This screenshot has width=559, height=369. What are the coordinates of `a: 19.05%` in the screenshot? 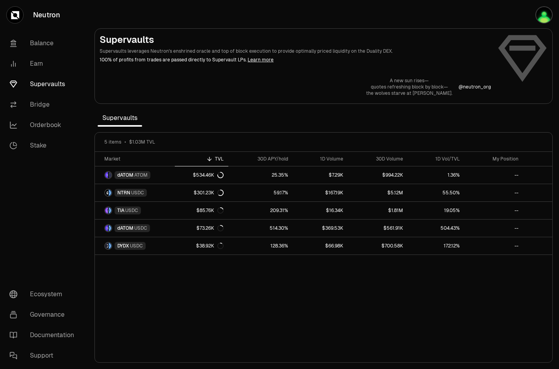 It's located at (436, 211).